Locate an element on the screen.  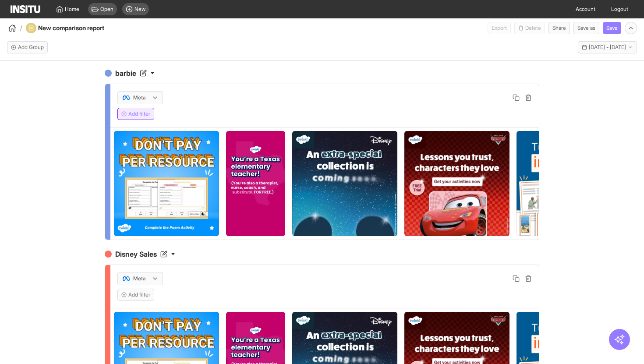
button: Delete is located at coordinates (530, 28).